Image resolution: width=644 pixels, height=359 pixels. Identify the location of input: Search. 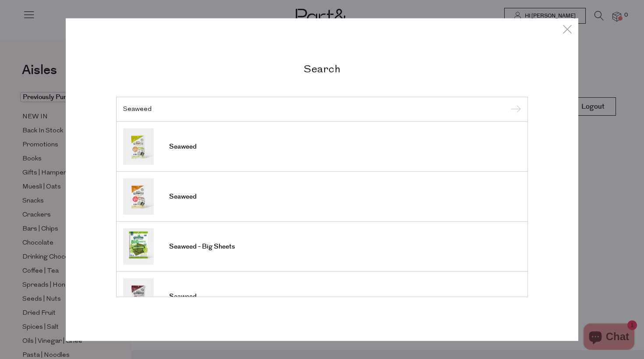
(322, 109).